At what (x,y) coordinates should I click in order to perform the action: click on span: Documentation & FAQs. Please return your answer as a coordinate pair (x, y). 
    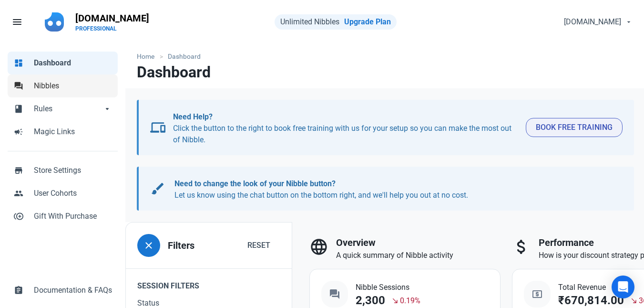
    Looking at the image, I should click on (73, 290).